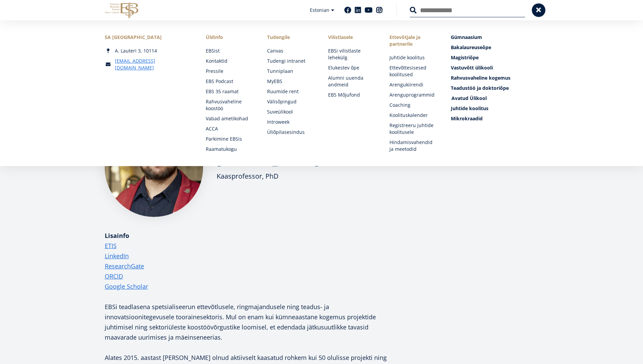  Describe the element at coordinates (352, 82) in the screenshot. I see `a: Alumni uuenda andmeid` at that location.